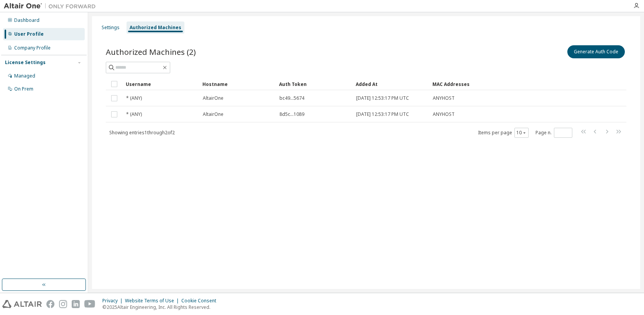 This screenshot has height=315, width=644. What do you see at coordinates (554, 132) in the screenshot?
I see `span: Page n.` at bounding box center [554, 132].